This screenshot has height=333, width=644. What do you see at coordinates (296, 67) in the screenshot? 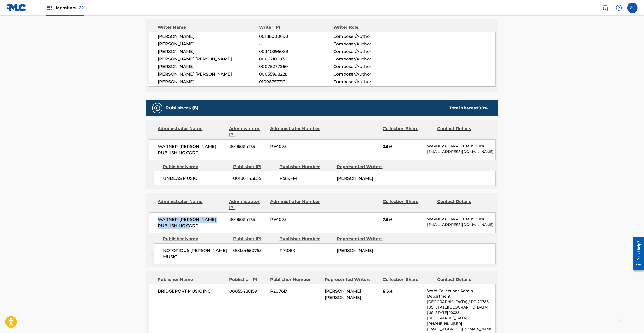
I see `span: 00075277260` at bounding box center [296, 67].